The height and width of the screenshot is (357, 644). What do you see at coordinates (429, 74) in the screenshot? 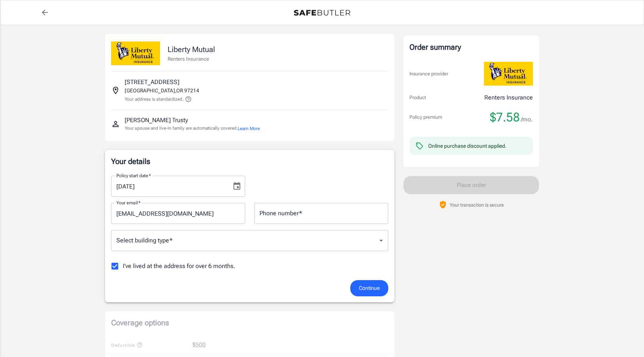
I see `p: Insurance provider` at bounding box center [429, 74].